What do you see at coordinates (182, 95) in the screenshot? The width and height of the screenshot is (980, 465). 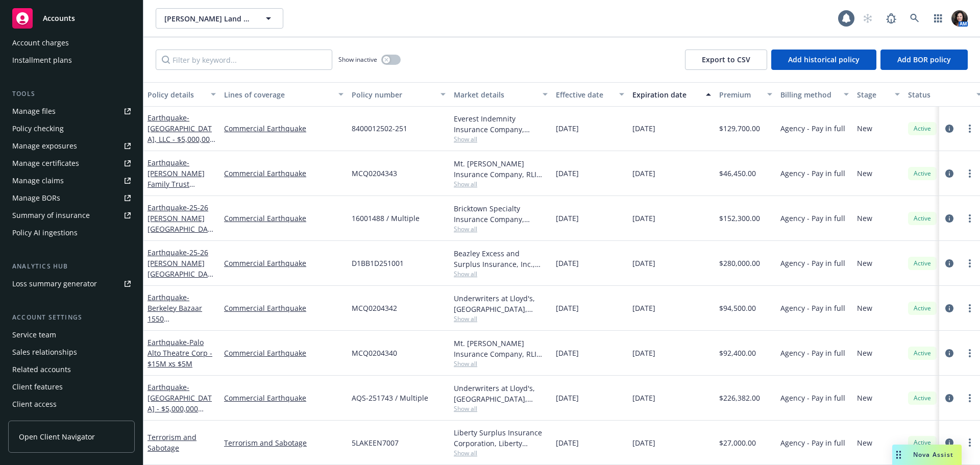 I see `button: Policy details` at bounding box center [182, 95].